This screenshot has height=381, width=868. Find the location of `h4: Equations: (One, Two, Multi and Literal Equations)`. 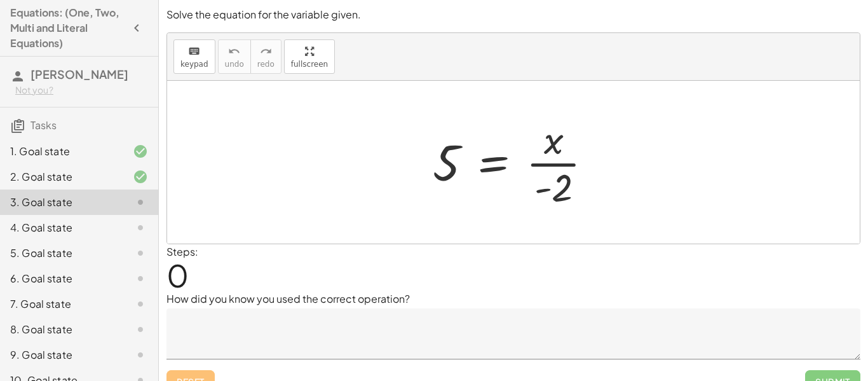

h4: Equations: (One, Two, Multi and Literal Equations) is located at coordinates (68, 28).